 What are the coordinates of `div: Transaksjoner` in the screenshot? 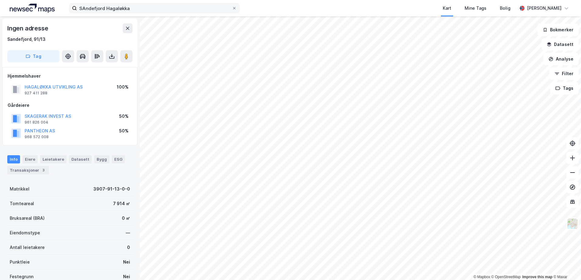 It's located at (28, 170).